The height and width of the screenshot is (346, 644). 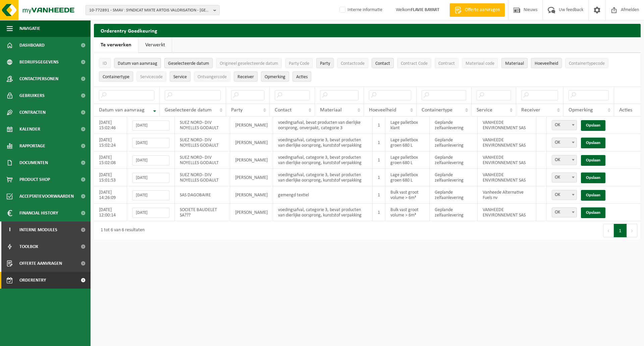 I want to click on span: Toolbox, so click(x=29, y=247).